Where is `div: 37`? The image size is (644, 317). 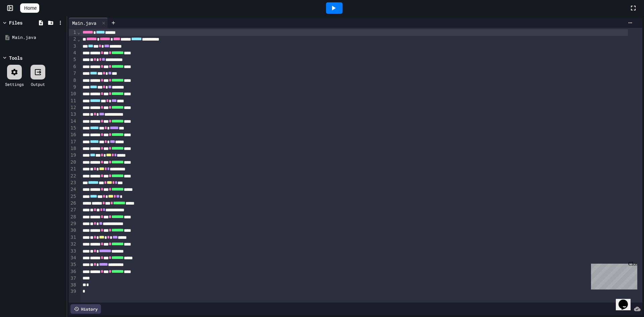 div: 37 is located at coordinates (73, 278).